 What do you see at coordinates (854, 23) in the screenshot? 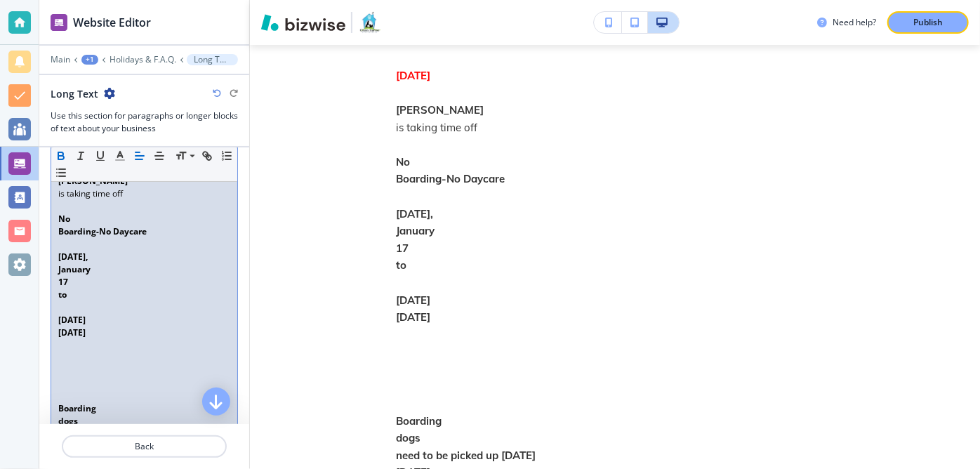
I see `h3: Need help?` at bounding box center [854, 23].